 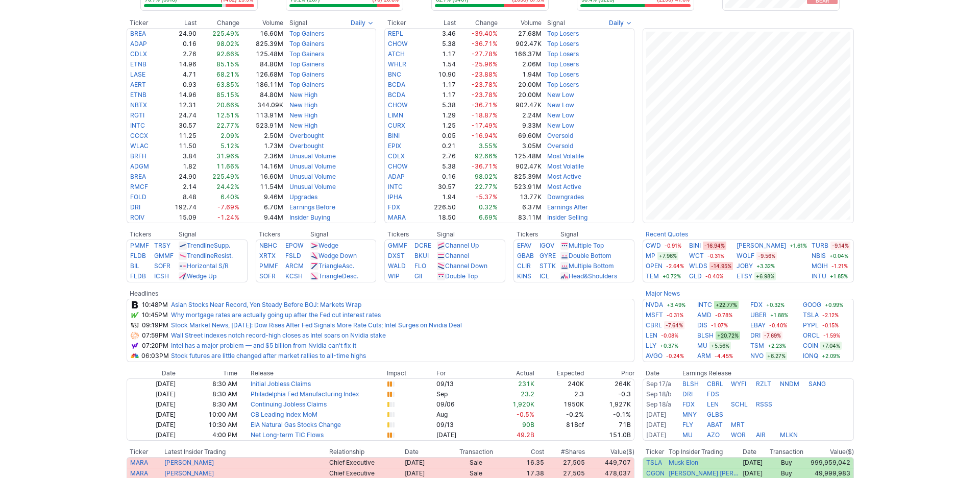 I want to click on a: WYFI, so click(x=739, y=384).